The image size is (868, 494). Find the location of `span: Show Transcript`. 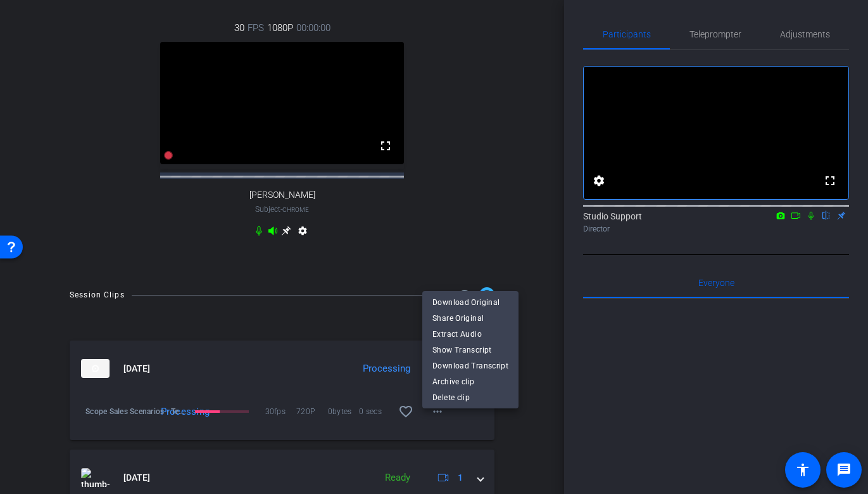

span: Show Transcript is located at coordinates (470, 349).